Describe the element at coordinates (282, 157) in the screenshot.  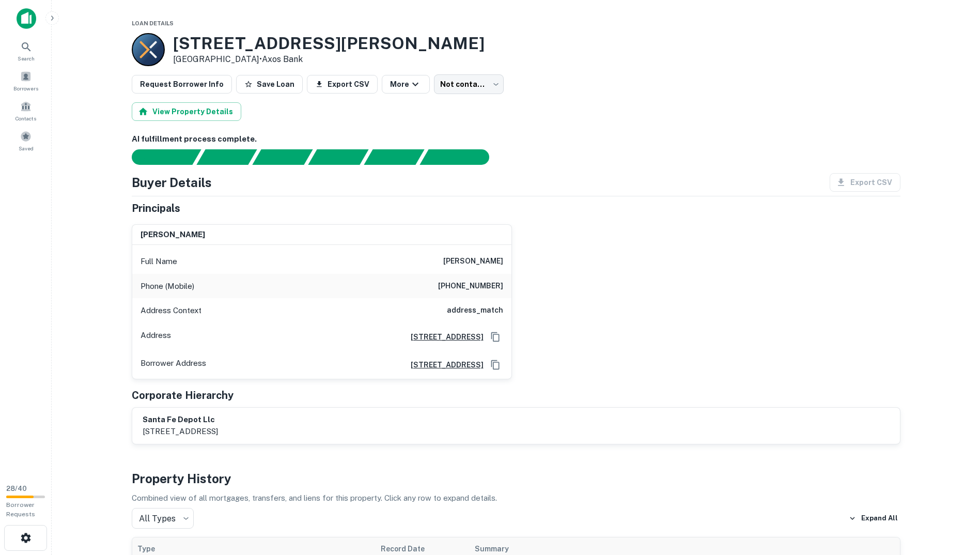
I see `div: Documents found, AI parsing details...` at that location.